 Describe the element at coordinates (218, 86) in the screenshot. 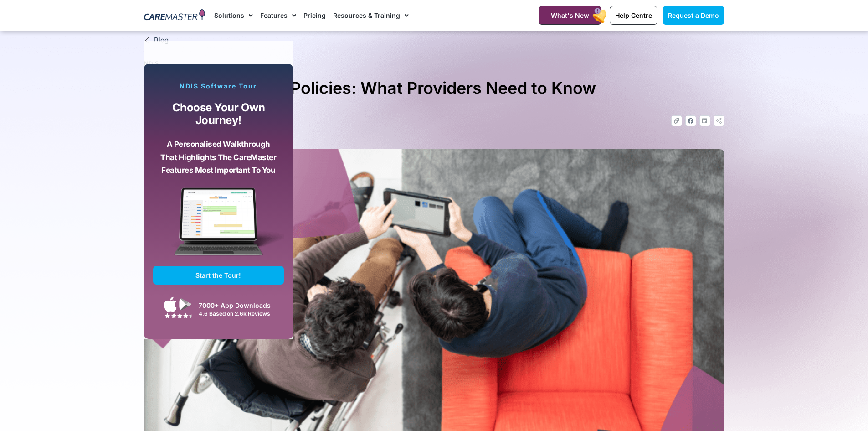

I see `p: NDIS Software Tour` at that location.